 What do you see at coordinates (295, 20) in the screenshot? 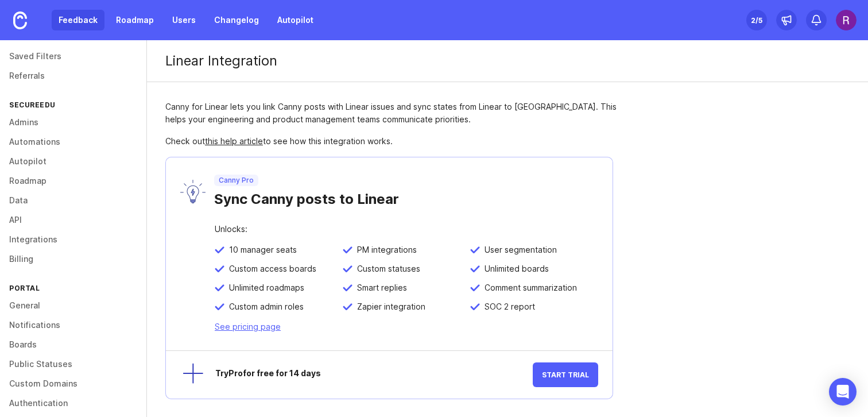
I see `a: Autopilot` at bounding box center [295, 20].